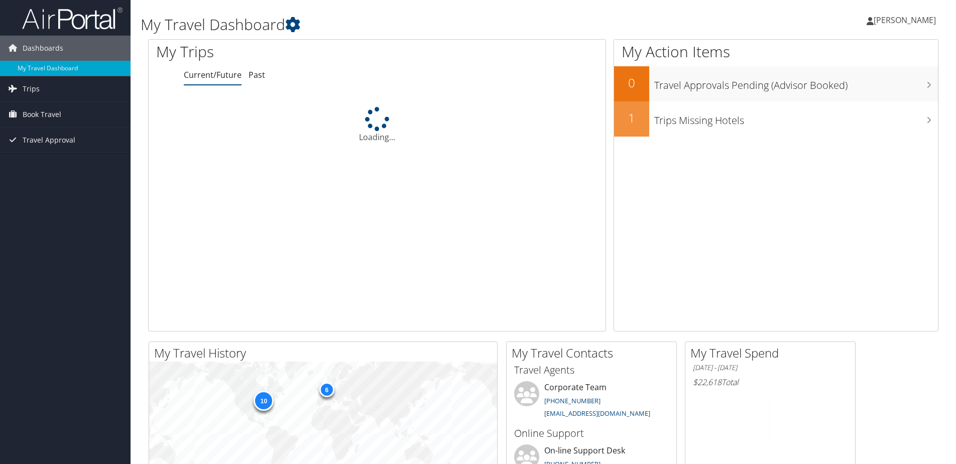 The image size is (956, 464). Describe the element at coordinates (42, 114) in the screenshot. I see `span: Book Travel` at that location.